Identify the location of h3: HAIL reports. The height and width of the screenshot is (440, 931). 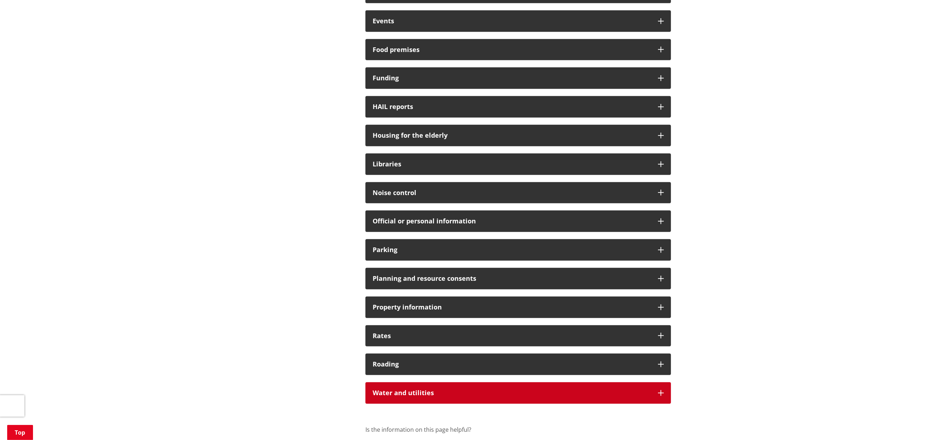
(512, 107).